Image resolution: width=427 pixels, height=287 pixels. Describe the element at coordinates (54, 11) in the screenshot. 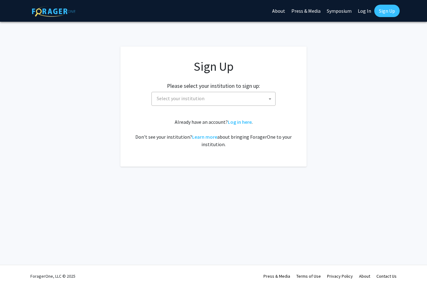

I see `img: ForagerOne Logo` at that location.